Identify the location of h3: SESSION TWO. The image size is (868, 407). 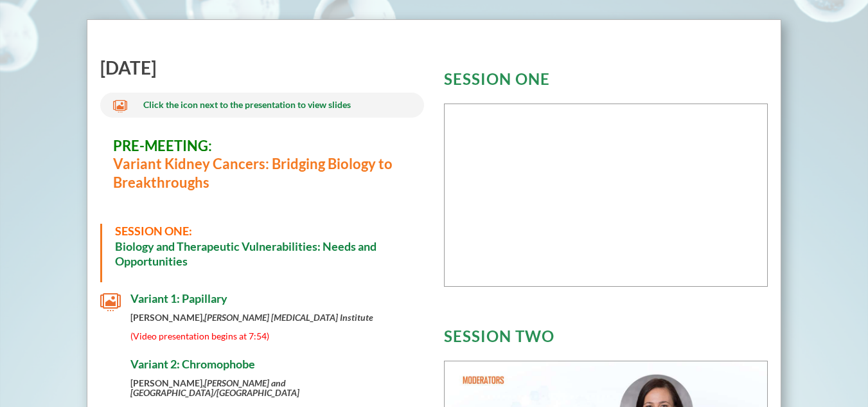
(606, 339).